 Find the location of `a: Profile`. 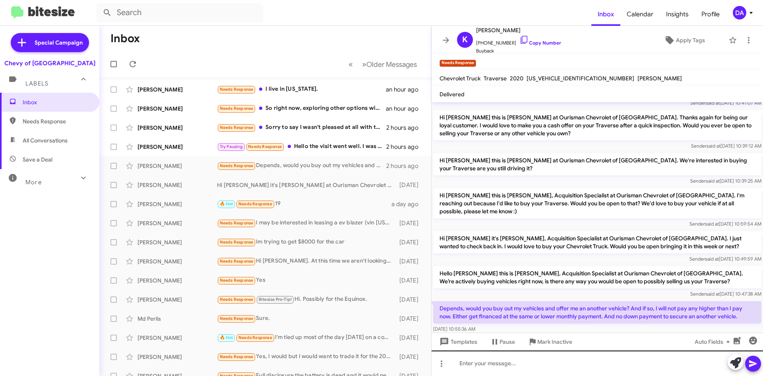

a: Profile is located at coordinates (711, 14).